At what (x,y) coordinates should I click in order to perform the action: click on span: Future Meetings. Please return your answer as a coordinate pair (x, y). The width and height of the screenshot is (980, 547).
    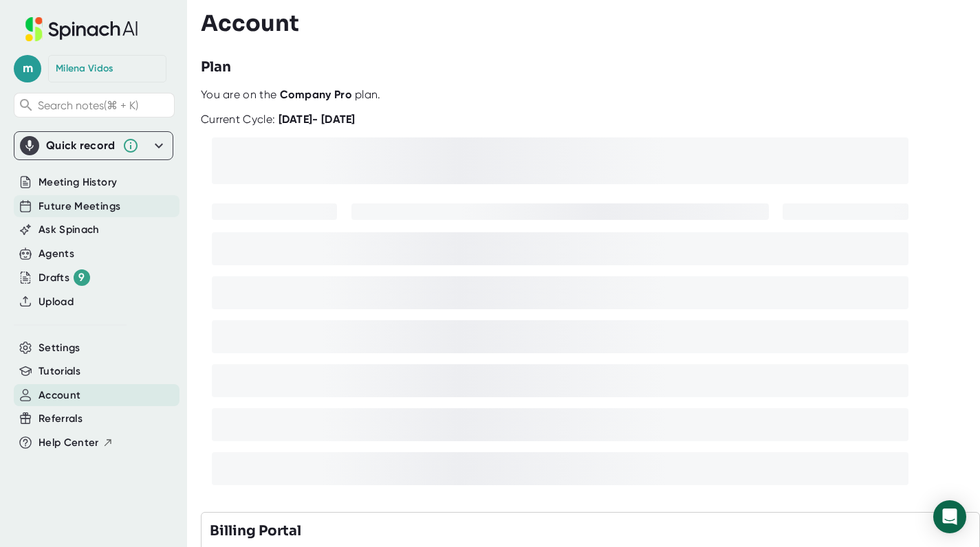
    Looking at the image, I should click on (79, 206).